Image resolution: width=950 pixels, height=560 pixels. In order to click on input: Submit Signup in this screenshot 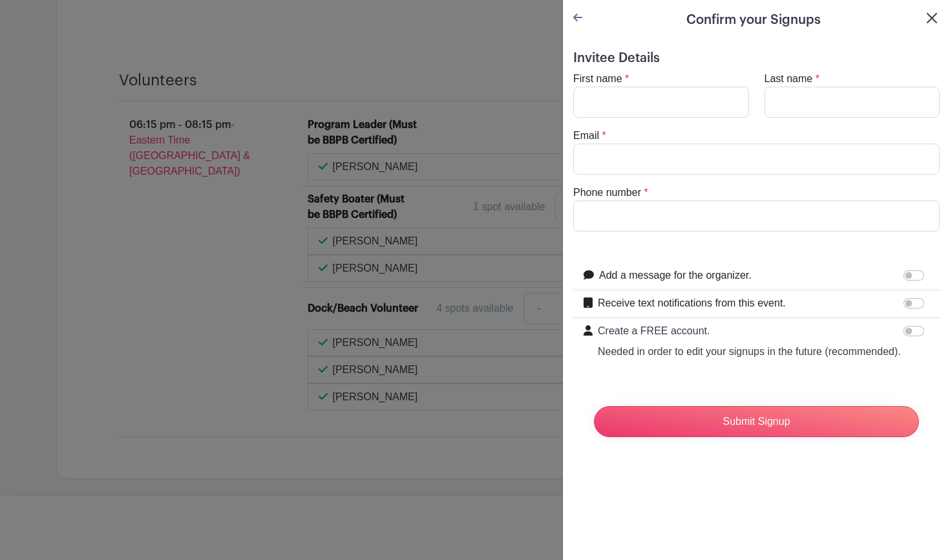, I will do `click(756, 421)`.